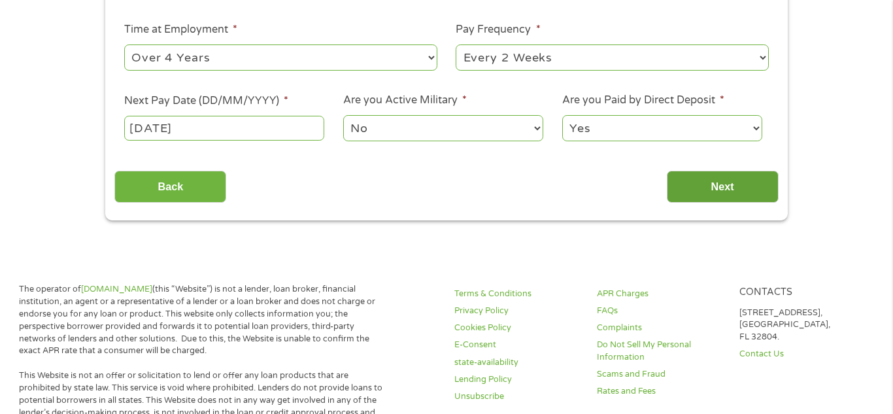 The image size is (893, 414). I want to click on a: Complaints, so click(660, 328).